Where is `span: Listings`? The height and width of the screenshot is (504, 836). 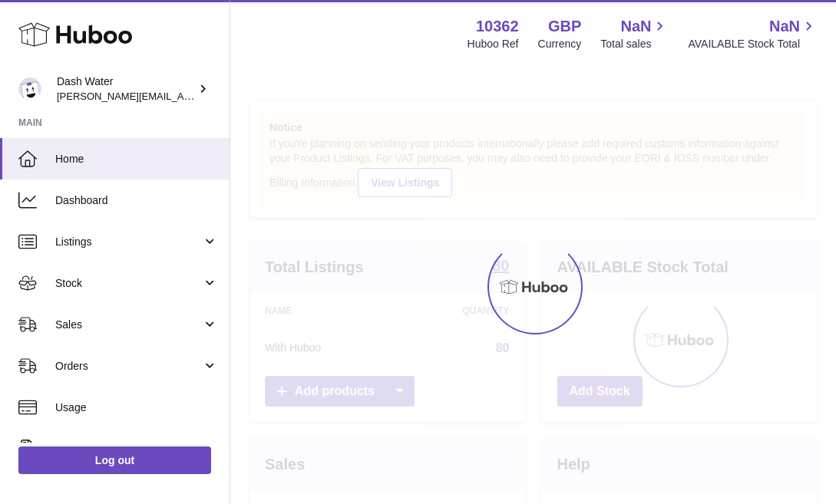 span: Listings is located at coordinates (128, 242).